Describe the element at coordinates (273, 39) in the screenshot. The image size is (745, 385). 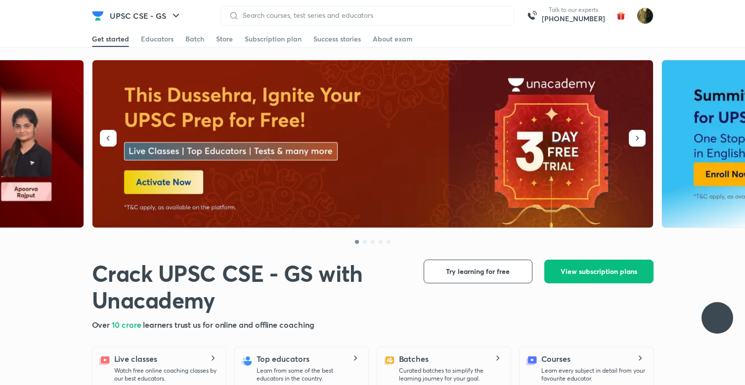
I see `div: Subscription plan` at that location.